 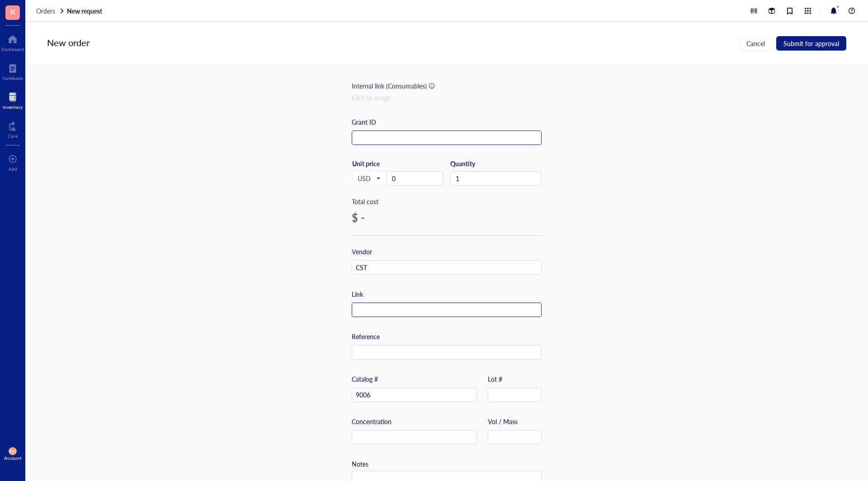 I want to click on a: Notebook, so click(x=12, y=71).